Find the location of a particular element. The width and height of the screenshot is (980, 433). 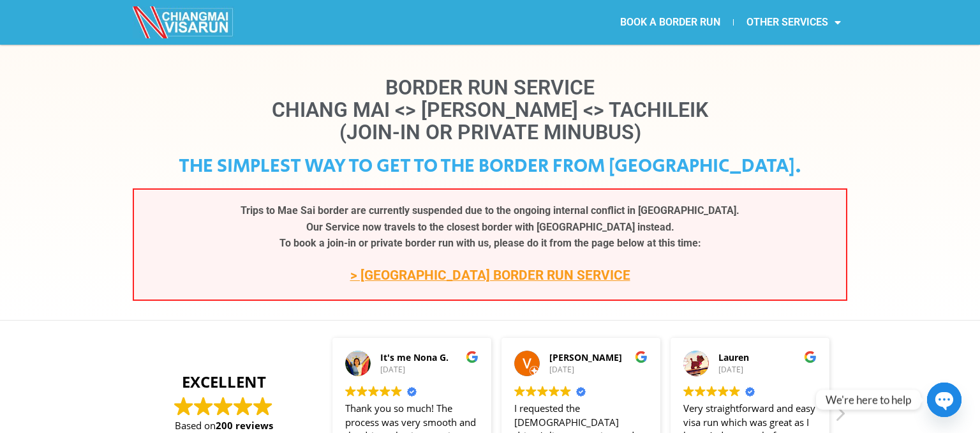

img: Lauren profile picture is located at coordinates (696, 363).